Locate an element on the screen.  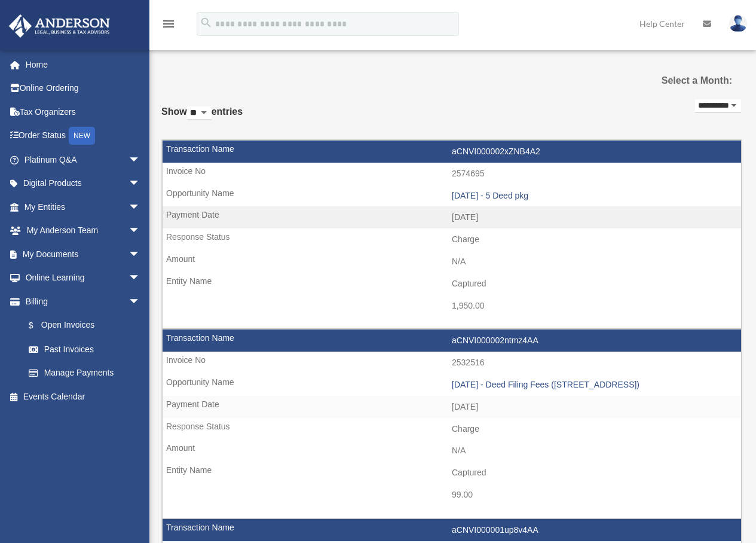
label: Show entries is located at coordinates (202, 118).